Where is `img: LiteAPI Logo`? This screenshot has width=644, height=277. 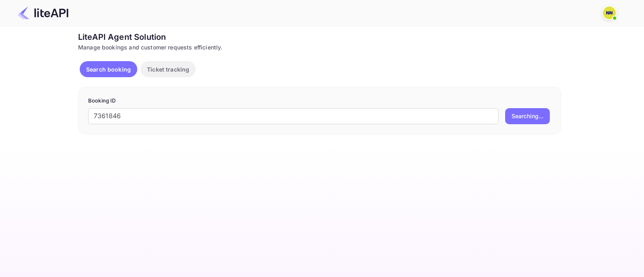 img: LiteAPI Logo is located at coordinates (43, 13).